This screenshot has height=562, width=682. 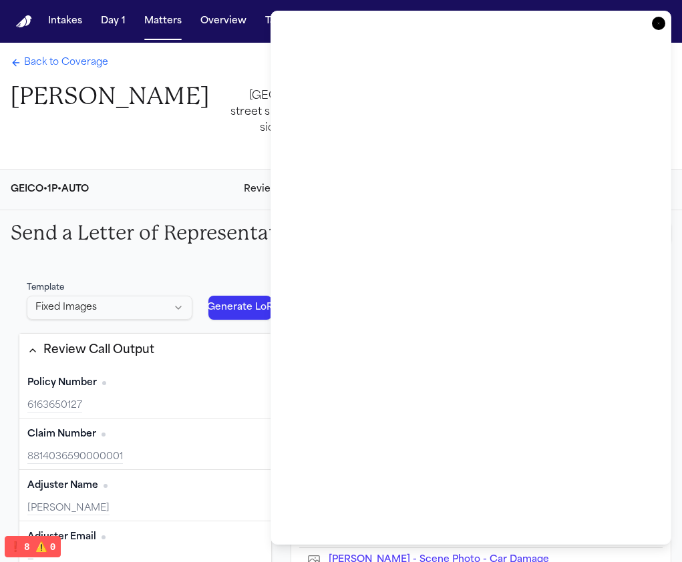 I want to click on button: Select LoR template, so click(x=110, y=308).